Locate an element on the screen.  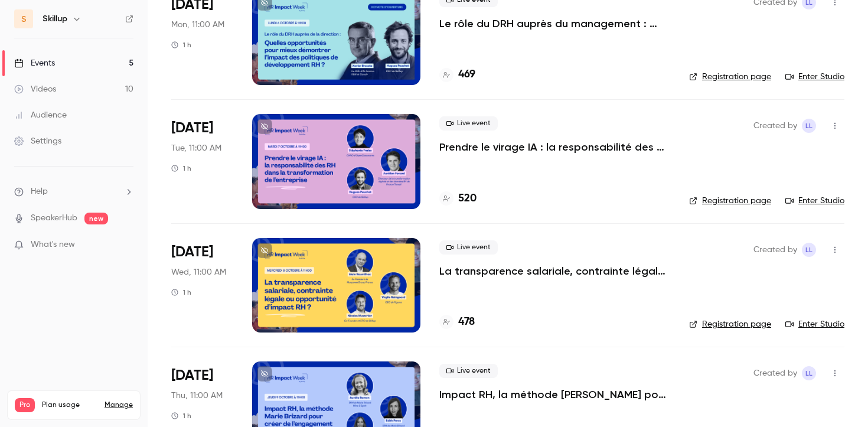
a: Le rôle du DRH auprès du management : quelles opportunités pour mieux démontrer l’impact des poli... is located at coordinates (554, 23).